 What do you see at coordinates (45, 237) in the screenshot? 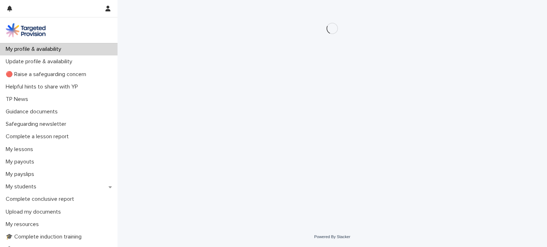
I see `p: 🎓 Complete induction training` at bounding box center [45, 237].